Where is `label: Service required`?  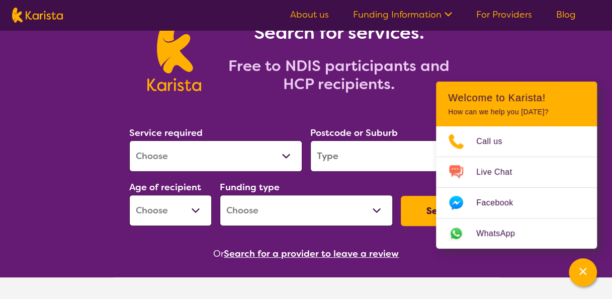 label: Service required is located at coordinates (166, 133).